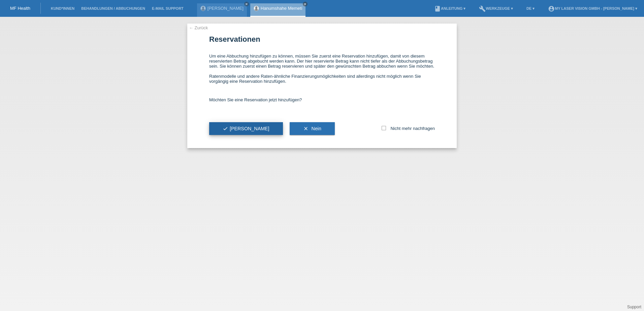 The image size is (644, 311). Describe the element at coordinates (316, 129) in the screenshot. I see `span: Nein` at that location.